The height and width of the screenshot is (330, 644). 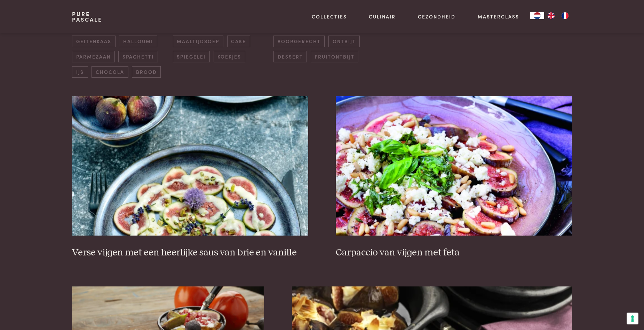 I want to click on a: FR, so click(x=565, y=15).